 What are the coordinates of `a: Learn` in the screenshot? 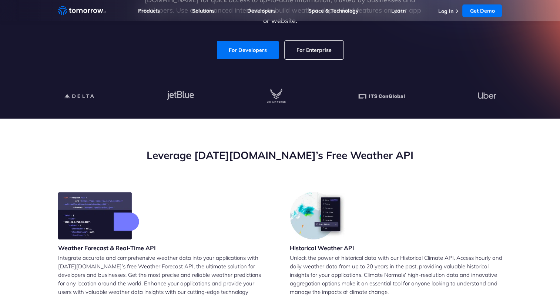 It's located at (399, 11).